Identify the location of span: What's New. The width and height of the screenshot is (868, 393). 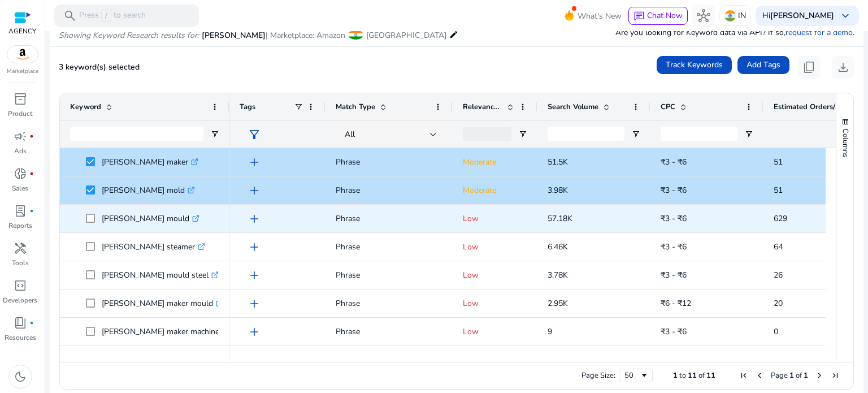
(600, 16).